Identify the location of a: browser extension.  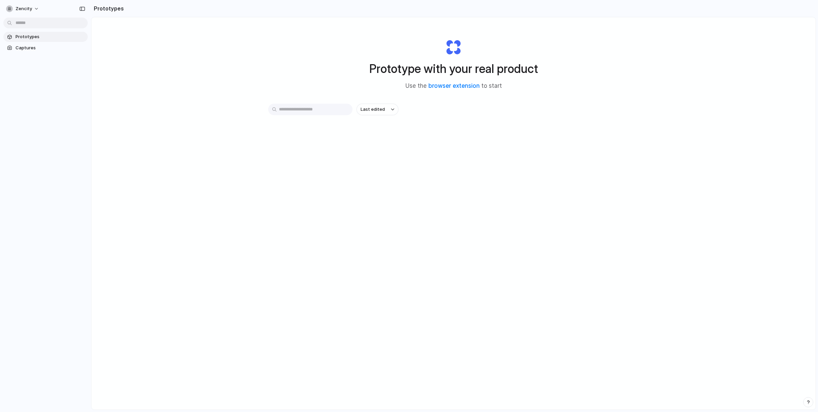
(454, 86).